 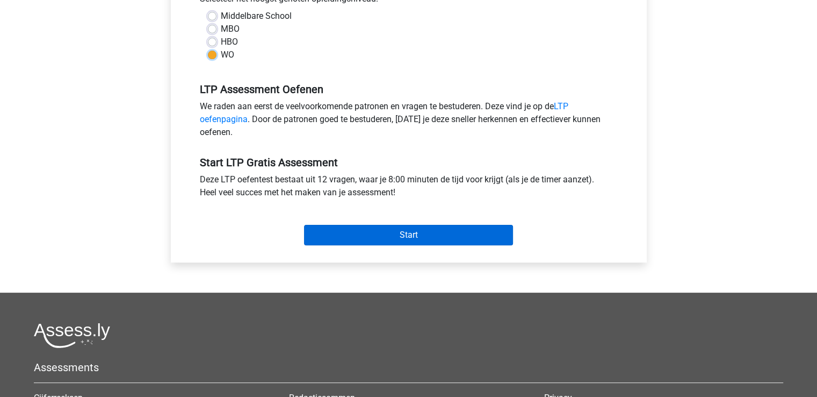 I want to click on h5: Assessments, so click(x=408, y=367).